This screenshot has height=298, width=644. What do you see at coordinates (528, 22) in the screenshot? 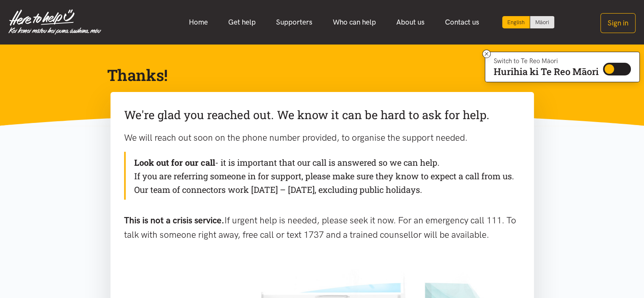
I see `div: Language toggle` at bounding box center [528, 22].